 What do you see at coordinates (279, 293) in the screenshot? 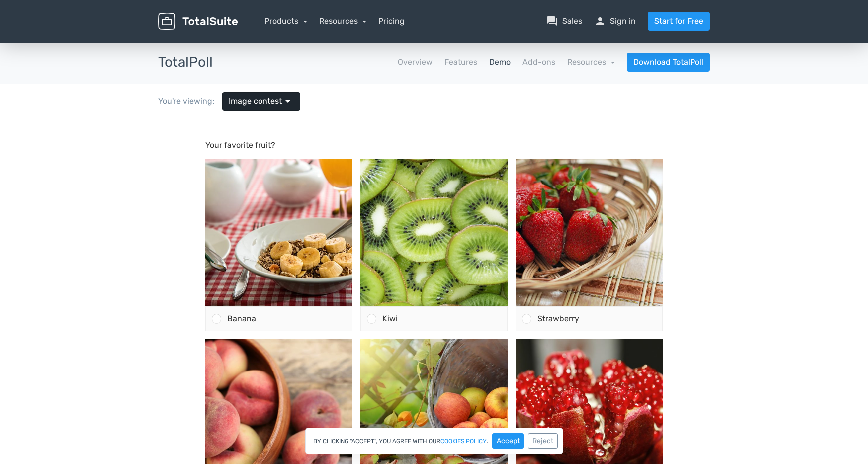
I see `img: peach-3314679_1920-500x500.jpg` at bounding box center [279, 293].